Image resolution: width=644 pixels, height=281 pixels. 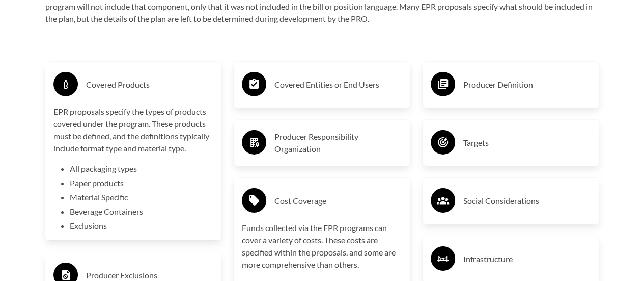 I want to click on h3: Targets, so click(x=527, y=142).